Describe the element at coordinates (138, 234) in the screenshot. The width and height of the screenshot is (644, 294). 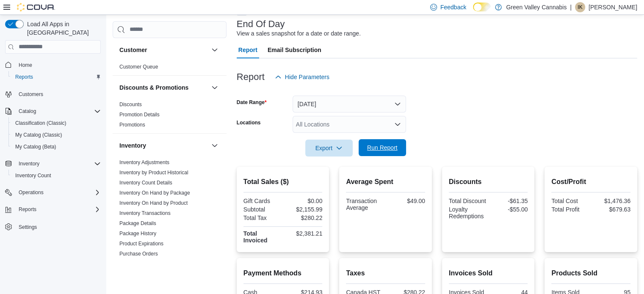
I see `span: Package History` at that location.